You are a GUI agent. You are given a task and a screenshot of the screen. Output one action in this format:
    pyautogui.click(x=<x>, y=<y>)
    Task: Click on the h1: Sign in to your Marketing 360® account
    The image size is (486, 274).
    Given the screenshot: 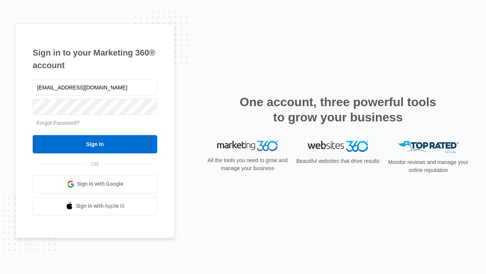 What is the action you would take?
    pyautogui.click(x=95, y=59)
    